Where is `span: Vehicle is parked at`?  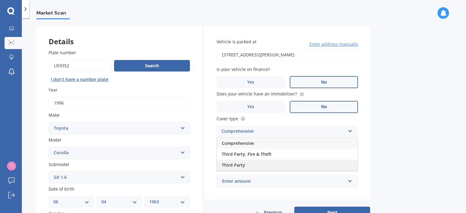 span: Vehicle is parked at is located at coordinates (236, 42).